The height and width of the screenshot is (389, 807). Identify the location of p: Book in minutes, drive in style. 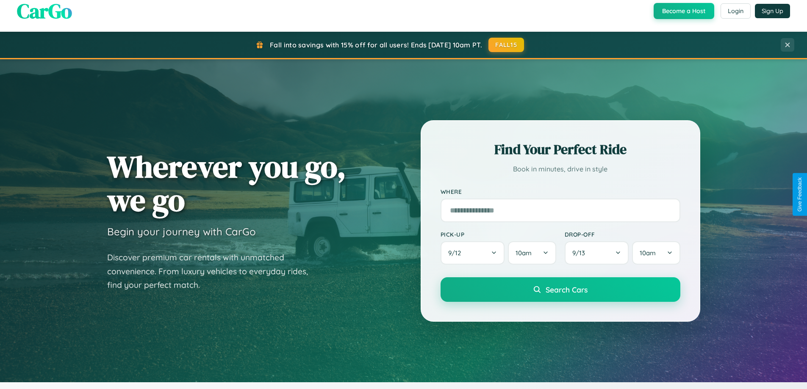
(561, 169).